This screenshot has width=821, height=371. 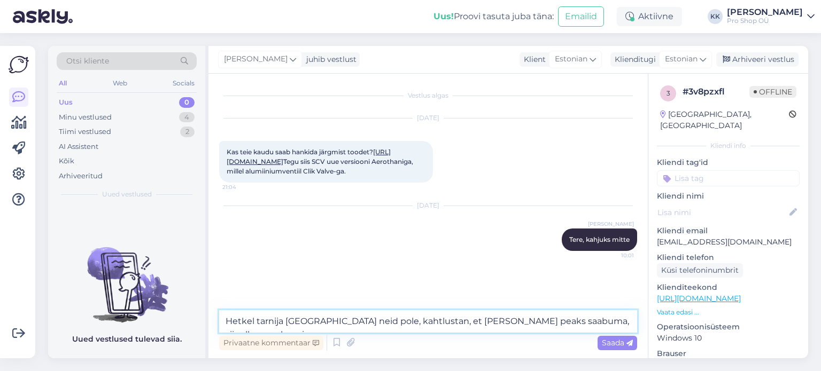 I want to click on div: Vestlus algas, so click(x=428, y=96).